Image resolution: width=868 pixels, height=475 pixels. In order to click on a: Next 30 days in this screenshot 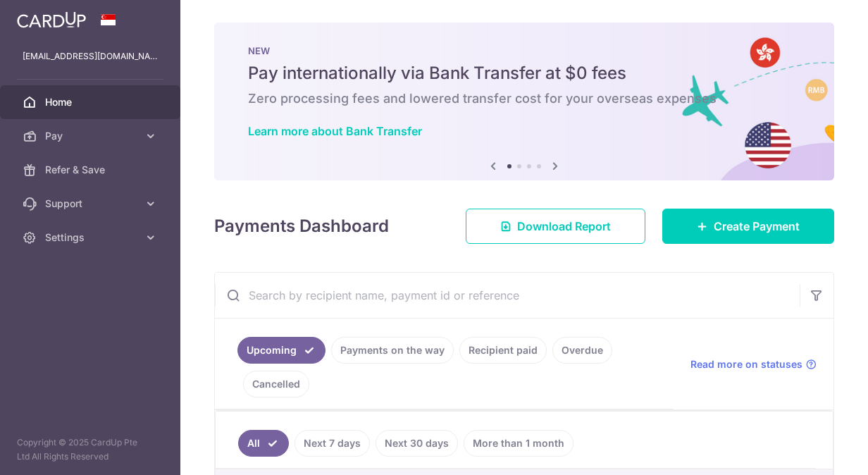, I will do `click(417, 443)`.